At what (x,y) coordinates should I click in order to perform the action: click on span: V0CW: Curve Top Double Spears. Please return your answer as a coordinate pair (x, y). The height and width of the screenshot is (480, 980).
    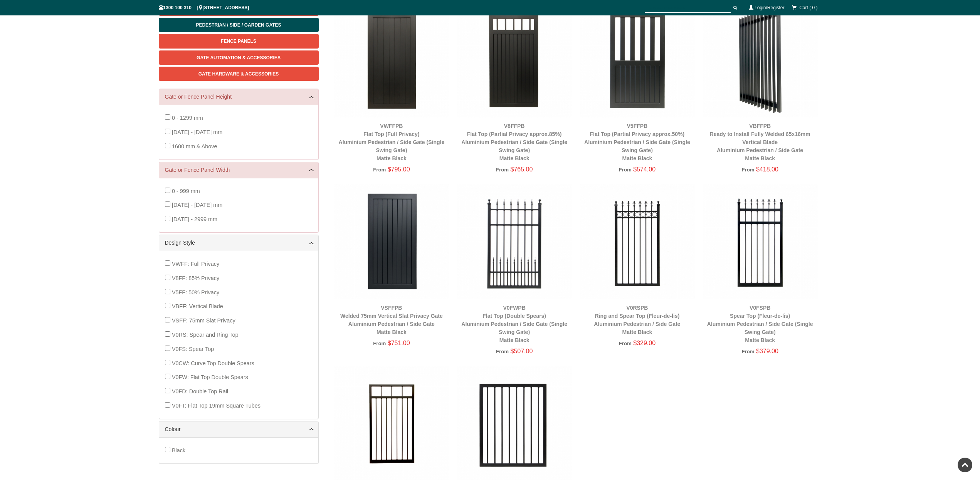
    Looking at the image, I should click on (213, 364).